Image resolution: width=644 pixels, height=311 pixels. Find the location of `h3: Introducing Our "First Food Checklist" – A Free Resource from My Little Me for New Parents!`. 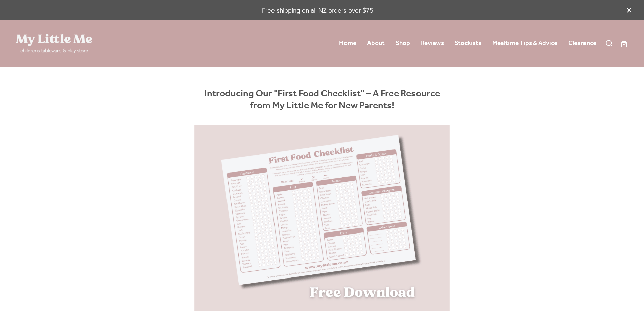

h3: Introducing Our "First Food Checklist" – A Free Resource from My Little Me for New Parents! is located at coordinates (322, 100).